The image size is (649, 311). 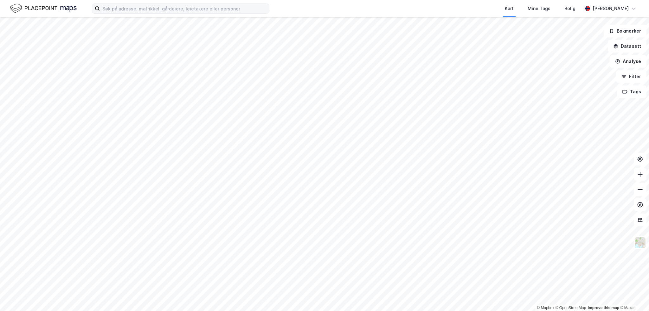 I want to click on img: logo.f888ab2527a4732fd821a326f86c7f29.svg, so click(x=43, y=8).